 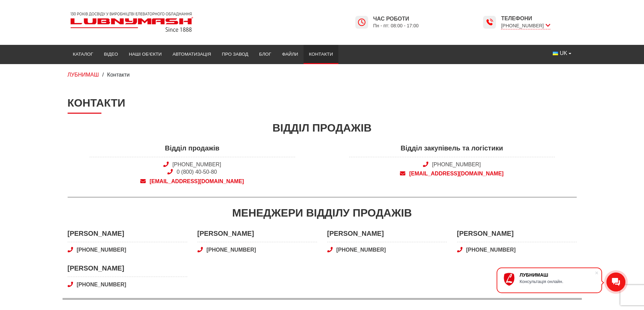 What do you see at coordinates (83, 54) in the screenshot?
I see `a: Каталог` at bounding box center [83, 54].